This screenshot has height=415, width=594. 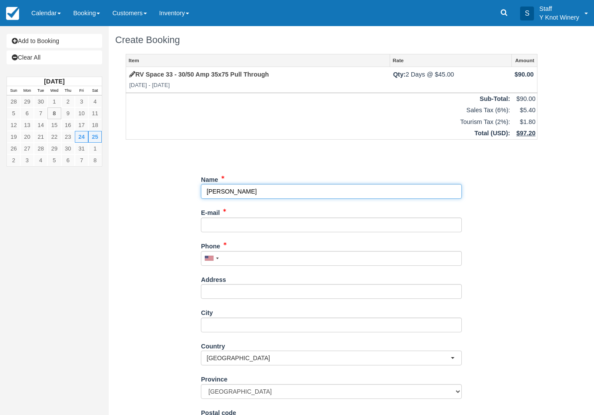 What do you see at coordinates (68, 136) in the screenshot?
I see `a: 23` at bounding box center [68, 136].